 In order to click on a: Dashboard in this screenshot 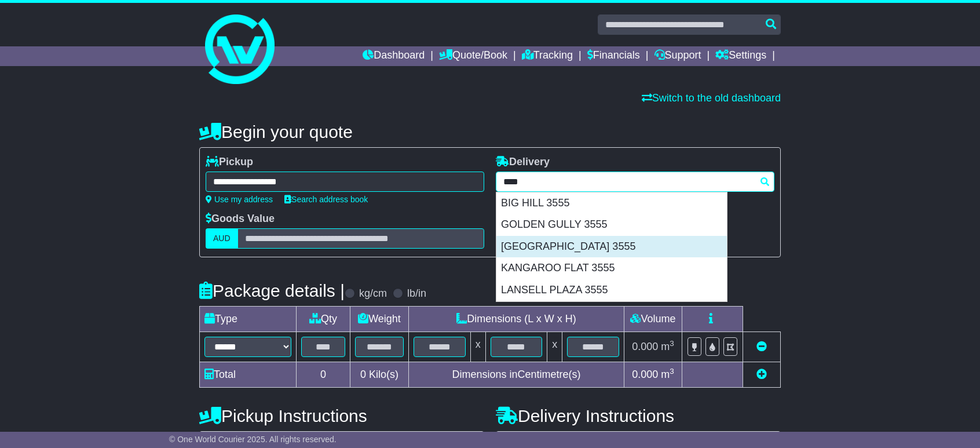, I will do `click(393, 56)`.